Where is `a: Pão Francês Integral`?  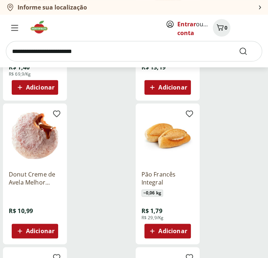
a: Pão Francês Integral is located at coordinates (167, 178).